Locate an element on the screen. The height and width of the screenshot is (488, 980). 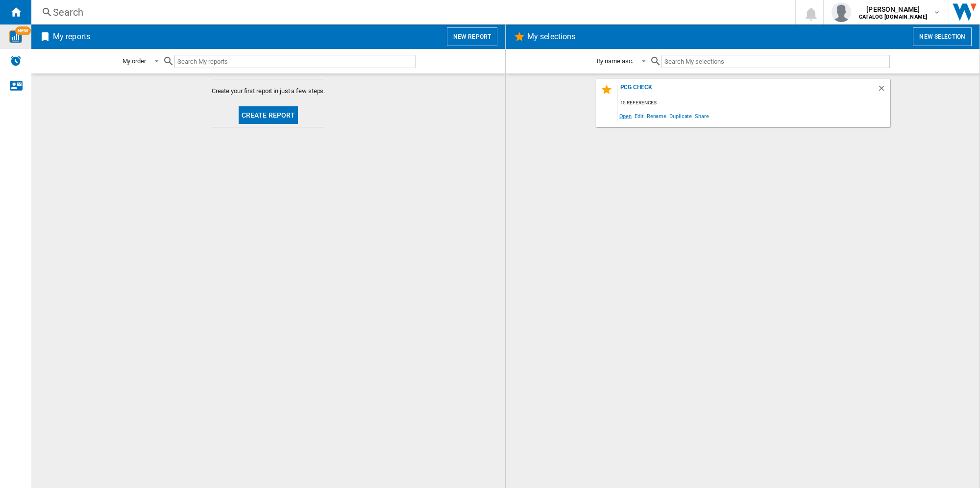
span: Duplicate is located at coordinates (680, 115).